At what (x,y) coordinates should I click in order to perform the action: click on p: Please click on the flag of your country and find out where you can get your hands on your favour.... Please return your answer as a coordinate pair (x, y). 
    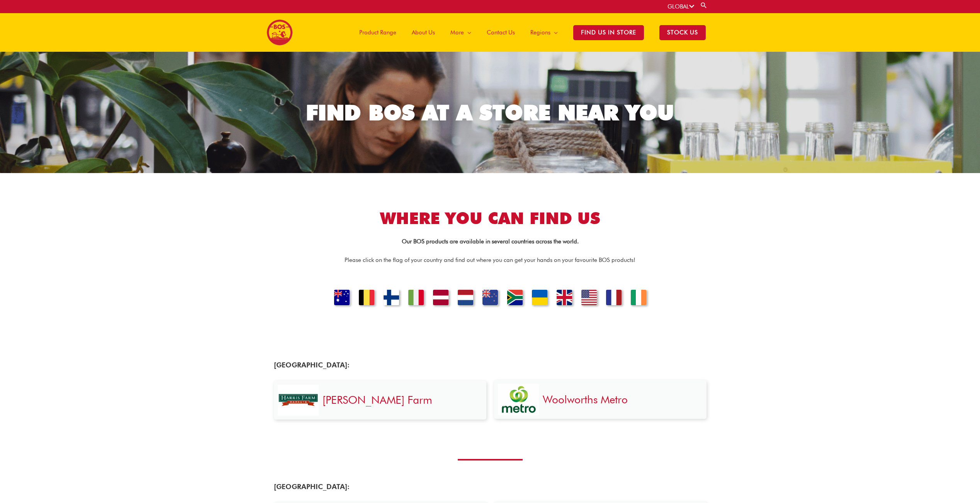
    Looking at the image, I should click on (490, 260).